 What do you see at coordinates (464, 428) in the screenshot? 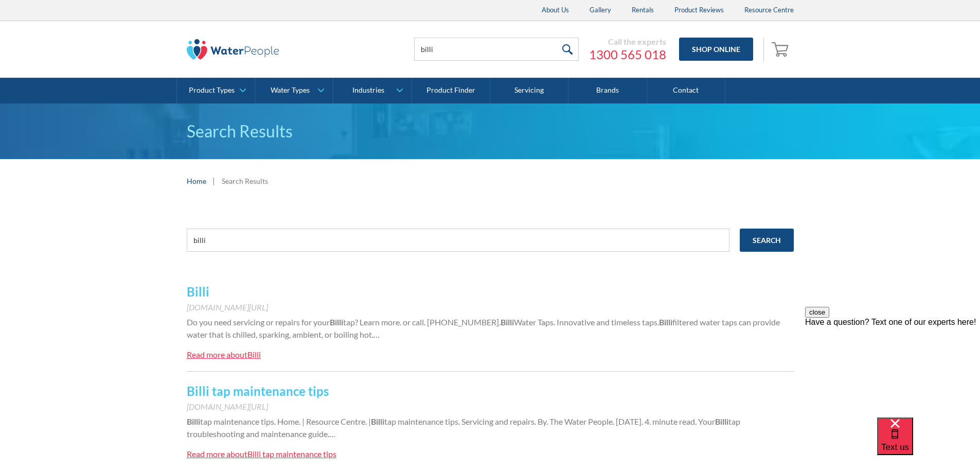
I see `span: tap troubleshooting and maintenance guide.` at bounding box center [464, 428].